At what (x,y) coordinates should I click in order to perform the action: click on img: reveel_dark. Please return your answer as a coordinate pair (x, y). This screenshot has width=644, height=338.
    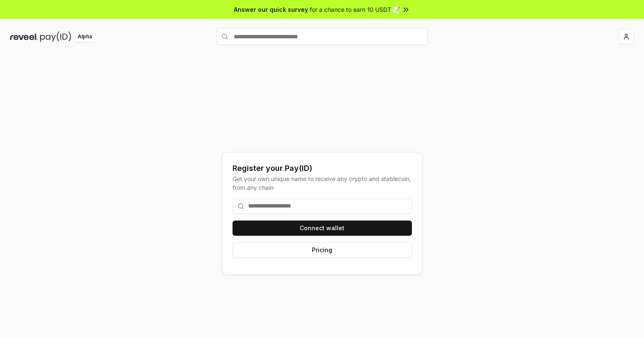
    Looking at the image, I should click on (24, 37).